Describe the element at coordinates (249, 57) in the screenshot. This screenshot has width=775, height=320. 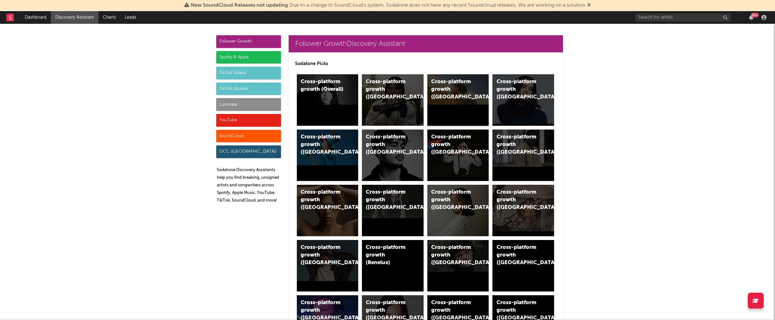
I see `div: Spotify & Apple` at that location.